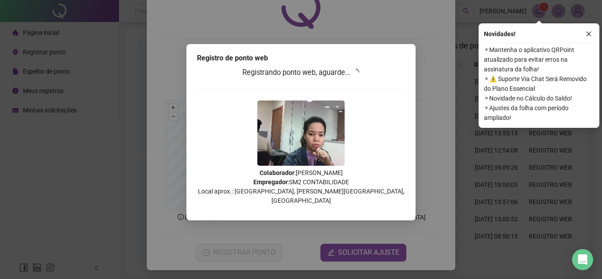  Describe the element at coordinates (270, 182) in the screenshot. I see `strong: Empregador` at that location.